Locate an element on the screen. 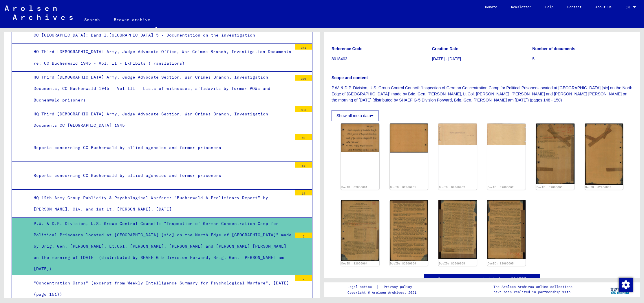 The image size is (644, 303). p: 8018403 is located at coordinates (382, 59).